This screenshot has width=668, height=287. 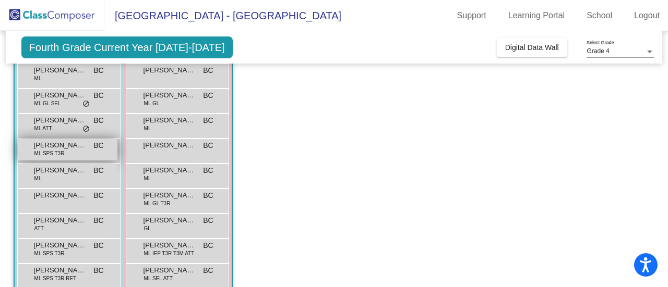 I want to click on span: ML GL, so click(x=152, y=103).